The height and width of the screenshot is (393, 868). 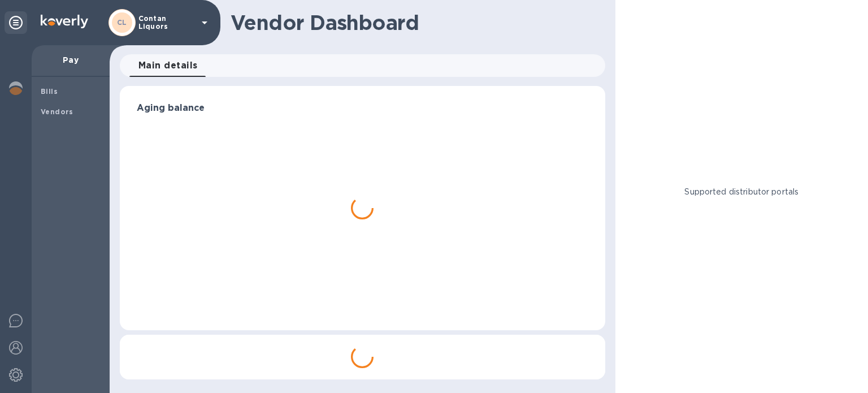 I want to click on b: Vendors, so click(x=57, y=111).